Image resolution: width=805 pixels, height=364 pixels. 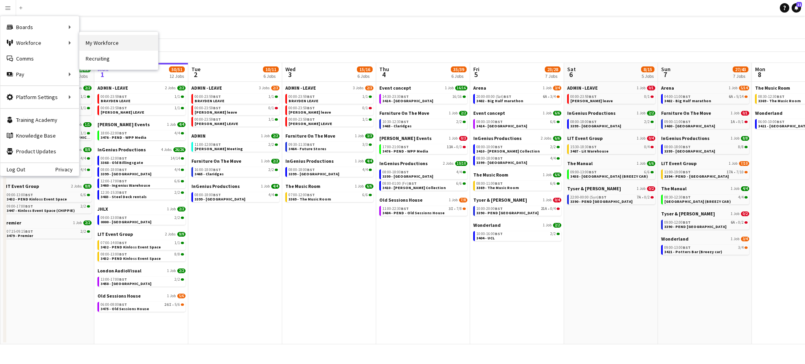 What do you see at coordinates (731, 97) in the screenshot?
I see `span: 6A` at bounding box center [731, 97].